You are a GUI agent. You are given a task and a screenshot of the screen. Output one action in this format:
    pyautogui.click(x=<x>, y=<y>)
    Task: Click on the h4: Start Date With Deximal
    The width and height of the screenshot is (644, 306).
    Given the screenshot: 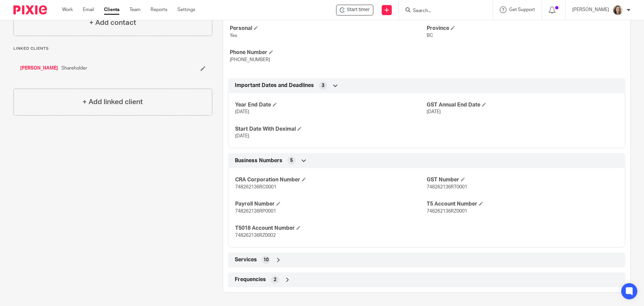 What is the action you would take?
    pyautogui.click(x=331, y=129)
    